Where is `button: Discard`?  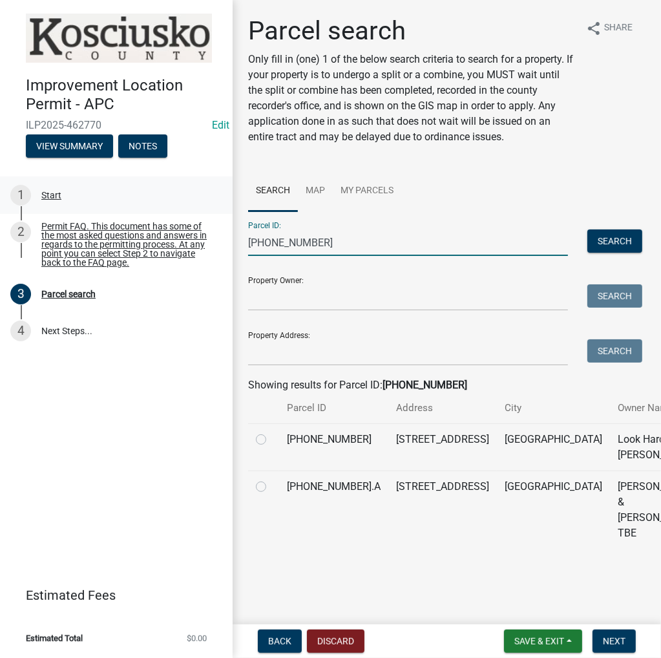
button: Discard is located at coordinates (336, 641).